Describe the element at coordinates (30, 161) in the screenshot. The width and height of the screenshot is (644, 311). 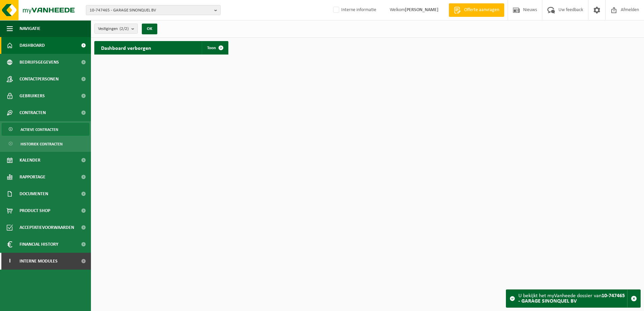
I see `span: Kalender` at that location.